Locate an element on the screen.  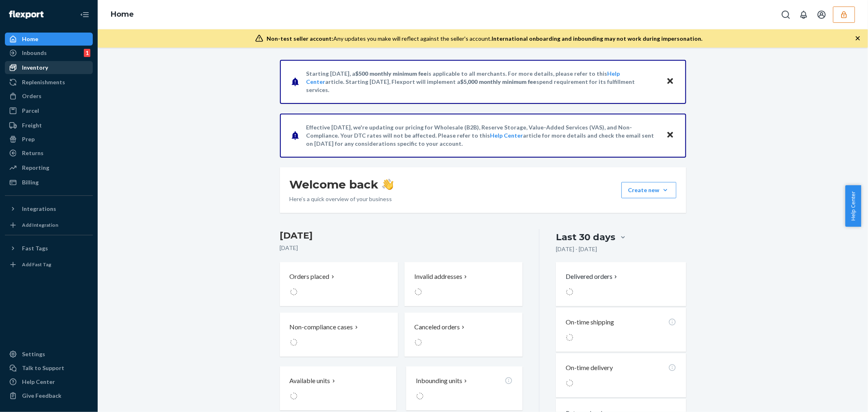
span: International onboarding and inbounding may not work during impersonation. is located at coordinates (597, 38).